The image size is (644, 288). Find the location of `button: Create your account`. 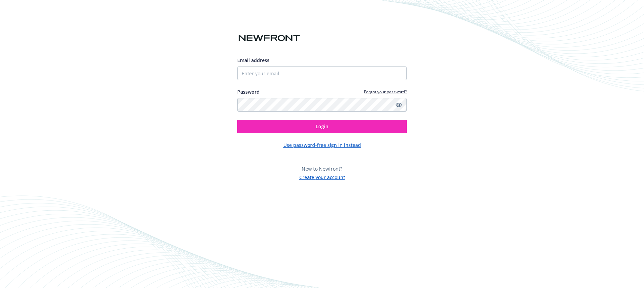

button: Create your account is located at coordinates (322, 176).